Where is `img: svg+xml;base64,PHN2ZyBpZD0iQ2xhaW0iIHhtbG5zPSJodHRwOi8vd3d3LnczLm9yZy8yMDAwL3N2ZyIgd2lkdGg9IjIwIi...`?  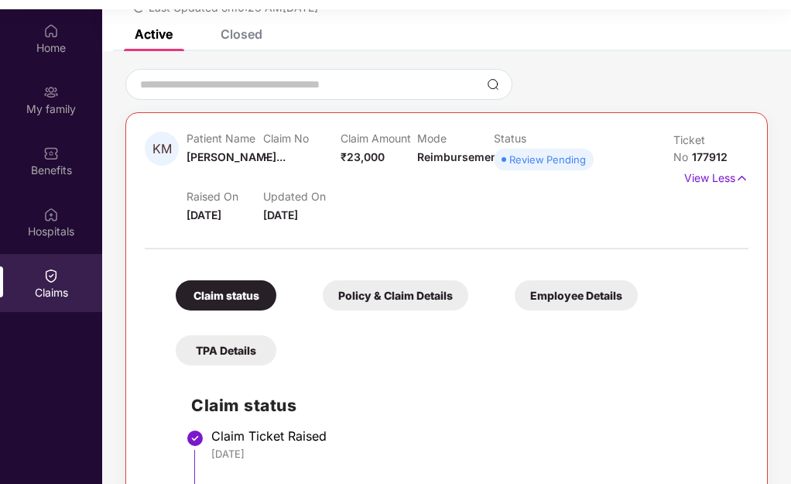 img: svg+xml;base64,PHN2ZyBpZD0iQ2xhaW0iIHhtbG5zPSJodHRwOi8vd3d3LnczLm9yZy8yMDAwL3N2ZyIgd2lkdGg9IjIwIi... is located at coordinates (51, 276).